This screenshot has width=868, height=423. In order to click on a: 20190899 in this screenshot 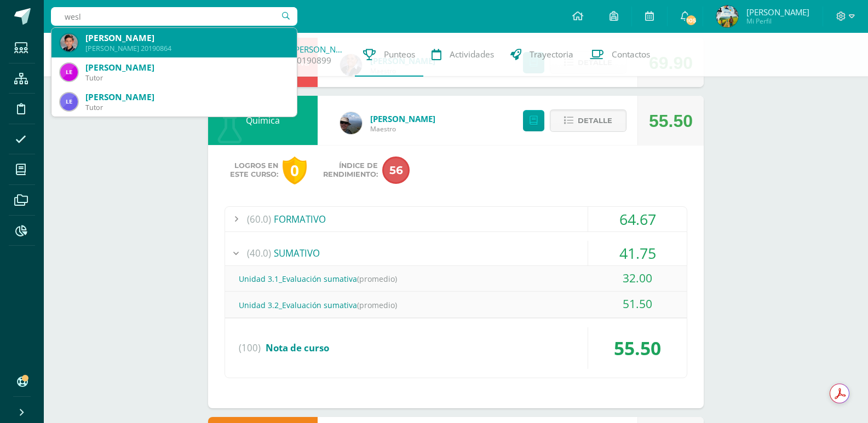, I will do `click(312, 60)`.